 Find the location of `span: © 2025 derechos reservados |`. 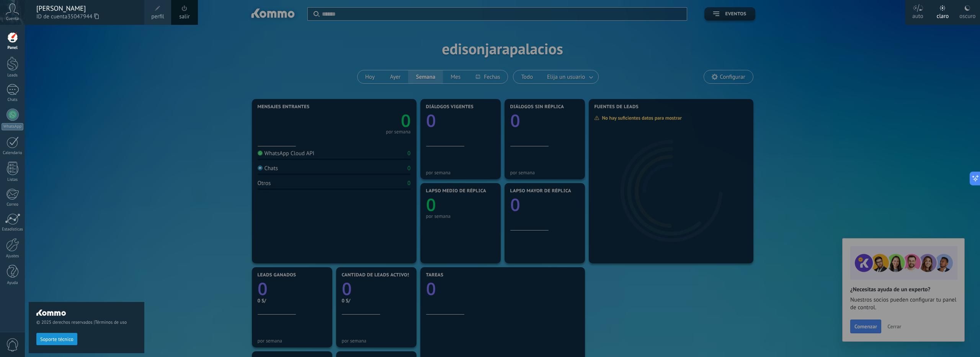

span: © 2025 derechos reservados | is located at coordinates (87, 323).